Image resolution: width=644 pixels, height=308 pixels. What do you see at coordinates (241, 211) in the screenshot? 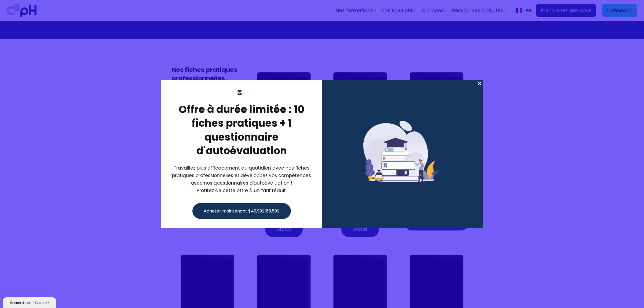
I see `span: Acheter maintenant $49,99` at bounding box center [241, 211].